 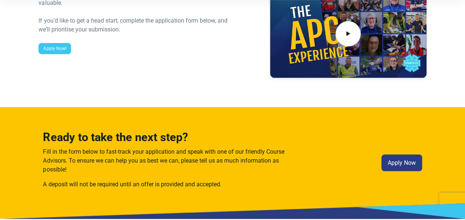 What do you see at coordinates (168, 137) in the screenshot?
I see `h3: Ready to take the next step?` at bounding box center [168, 137].